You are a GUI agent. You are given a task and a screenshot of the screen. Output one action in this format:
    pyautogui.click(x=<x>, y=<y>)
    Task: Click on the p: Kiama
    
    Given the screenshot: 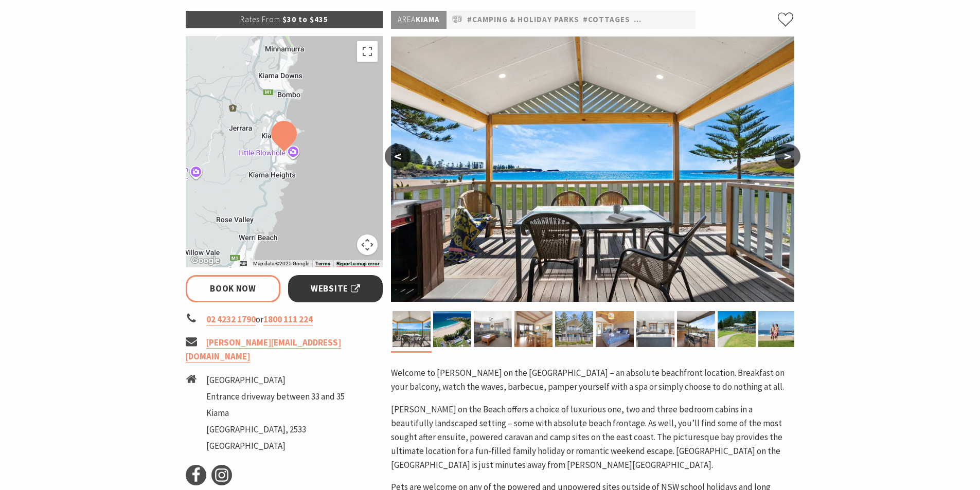 What is the action you would take?
    pyautogui.click(x=419, y=19)
    